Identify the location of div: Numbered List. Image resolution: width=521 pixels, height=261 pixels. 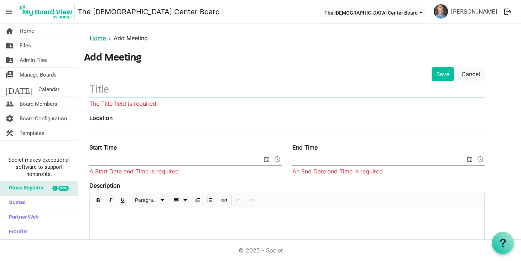
(198, 201).